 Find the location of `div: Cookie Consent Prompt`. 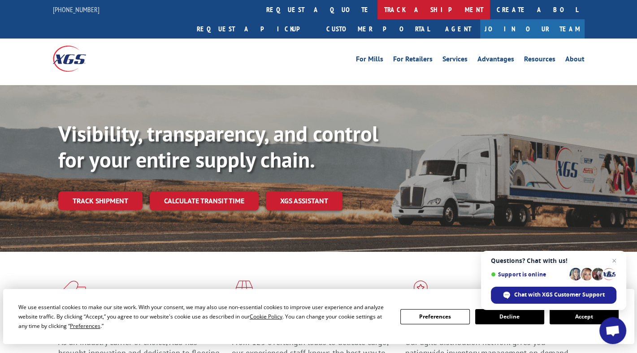

div: Cookie Consent Prompt is located at coordinates (319, 316).